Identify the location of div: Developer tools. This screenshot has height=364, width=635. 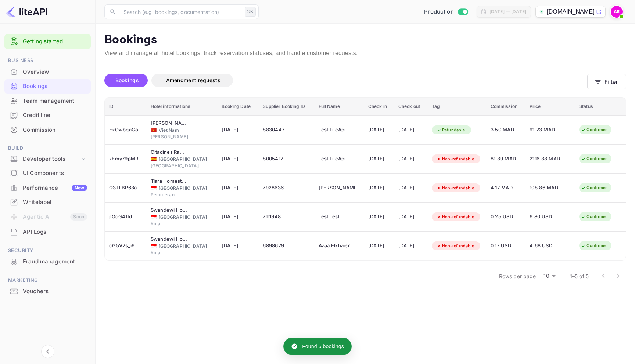
(47, 159).